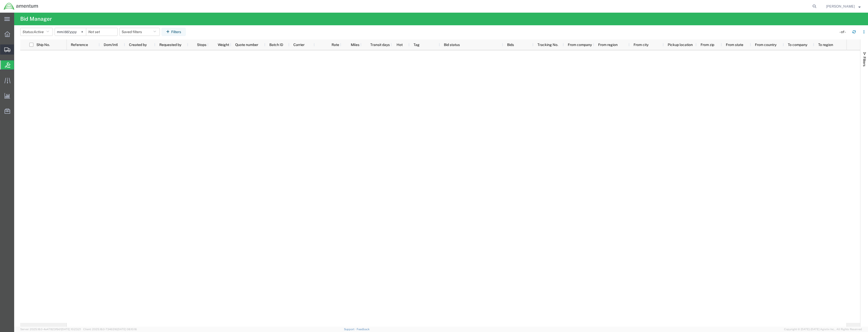 This screenshot has width=868, height=332. I want to click on span: Quote number, so click(246, 45).